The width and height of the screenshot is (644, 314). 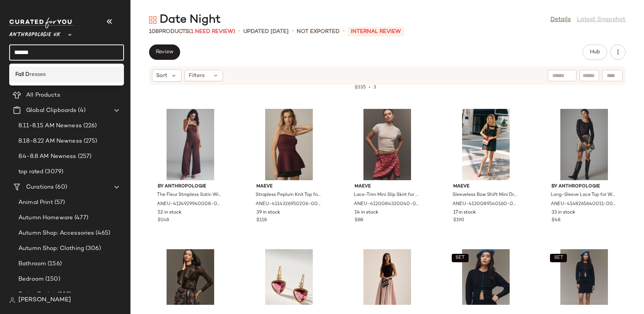 I want to click on img: cfy_white_logo.C9jOOHJF.svg, so click(x=42, y=23).